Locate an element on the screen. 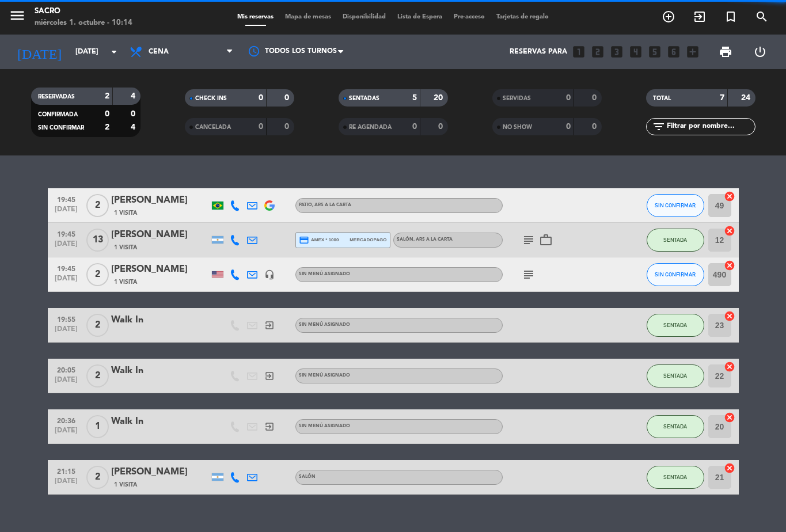 The image size is (786, 532). span: Mapa de mesas is located at coordinates (308, 17).